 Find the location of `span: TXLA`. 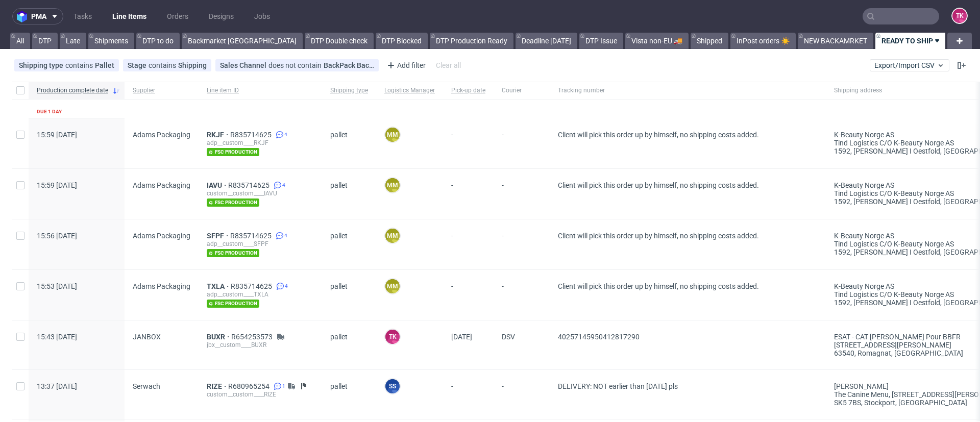

span: TXLA is located at coordinates (218, 286).